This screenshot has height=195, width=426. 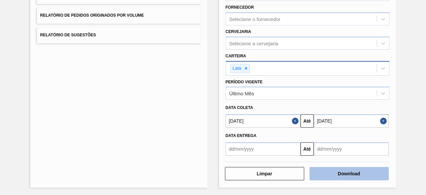 I want to click on span: Relatório de Sugestões, so click(x=68, y=35).